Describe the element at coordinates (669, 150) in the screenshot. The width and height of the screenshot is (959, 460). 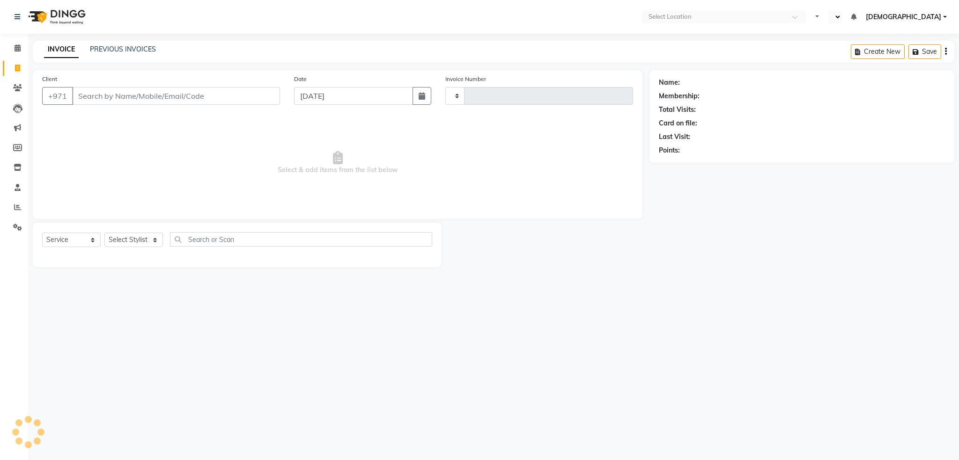
I see `div: Points:` at that location.